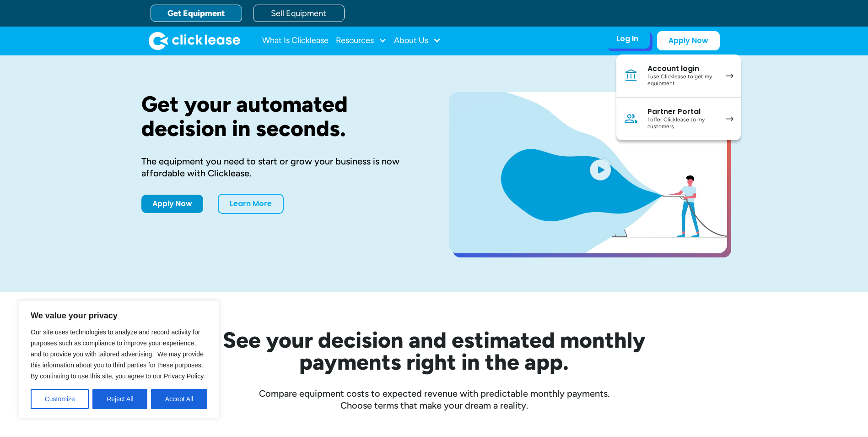 The width and height of the screenshot is (868, 437). What do you see at coordinates (281, 167) in the screenshot?
I see `div: The equipment you need to start or grow your business is now affordable with Clicklease.` at bounding box center [281, 167].